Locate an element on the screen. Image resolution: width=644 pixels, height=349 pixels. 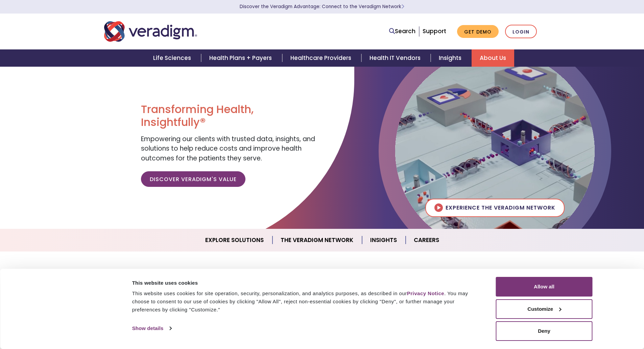
span: Learn More is located at coordinates (403, 6).